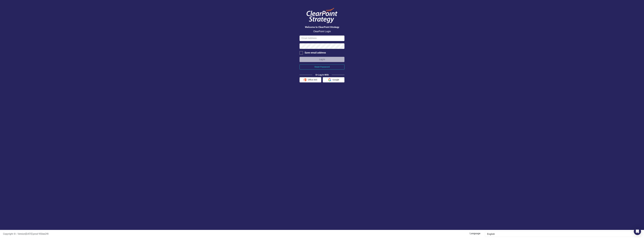 This screenshot has height=238, width=644. I want to click on div: English, so click(561, 234).